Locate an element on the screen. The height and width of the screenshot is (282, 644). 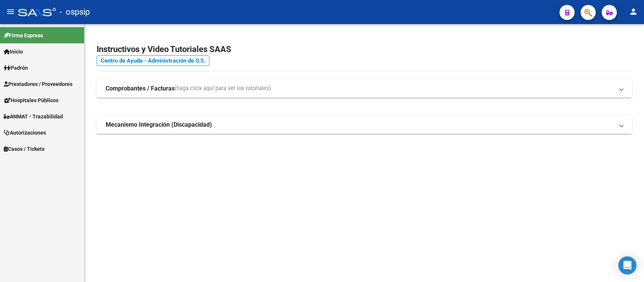
mat-expansion-panel-header: Mecanismo Integración (Discapacidad) is located at coordinates (364, 125).